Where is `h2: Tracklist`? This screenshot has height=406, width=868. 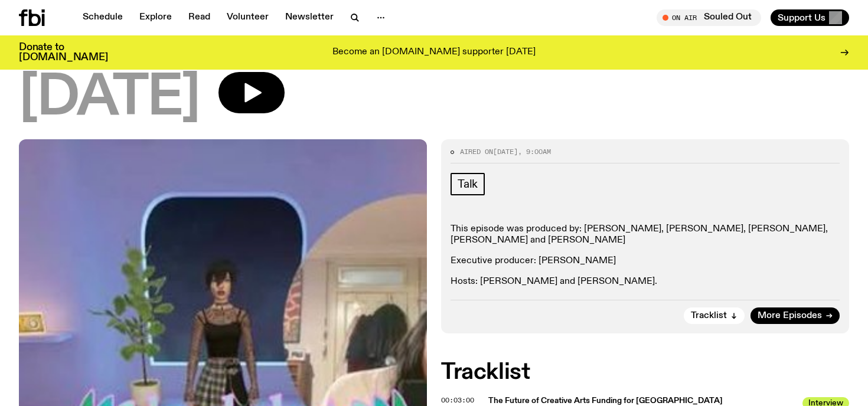 h2: Tracklist is located at coordinates (645, 372).